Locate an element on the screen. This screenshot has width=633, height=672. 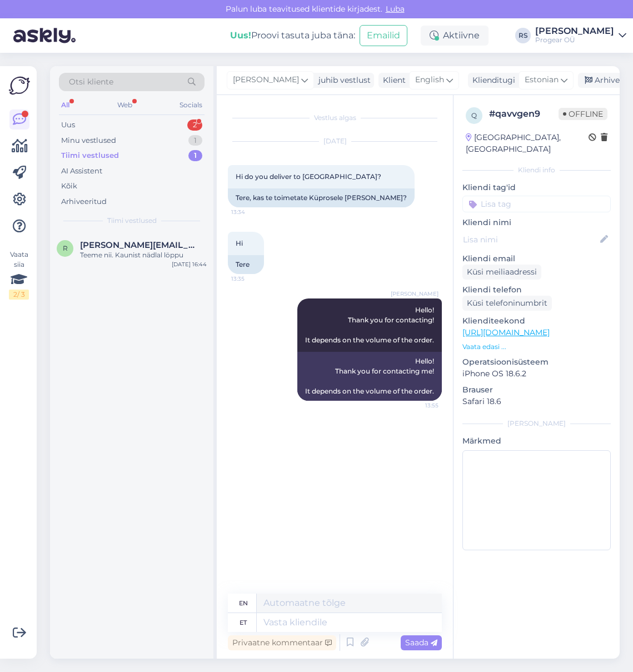
p: Brauser is located at coordinates (536, 390).